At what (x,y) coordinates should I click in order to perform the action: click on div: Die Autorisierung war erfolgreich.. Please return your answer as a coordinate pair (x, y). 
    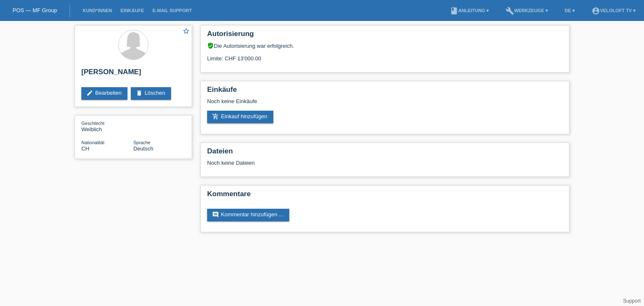
    Looking at the image, I should click on (385, 46).